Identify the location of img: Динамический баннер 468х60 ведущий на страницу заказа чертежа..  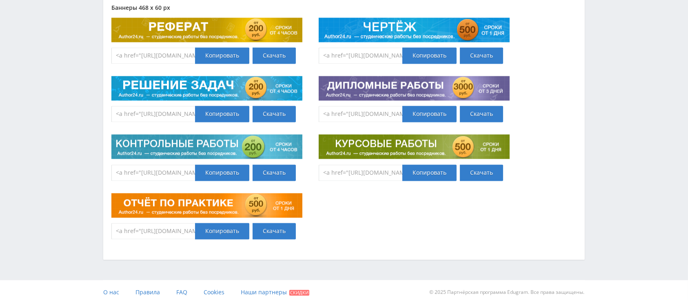
(414, 30).